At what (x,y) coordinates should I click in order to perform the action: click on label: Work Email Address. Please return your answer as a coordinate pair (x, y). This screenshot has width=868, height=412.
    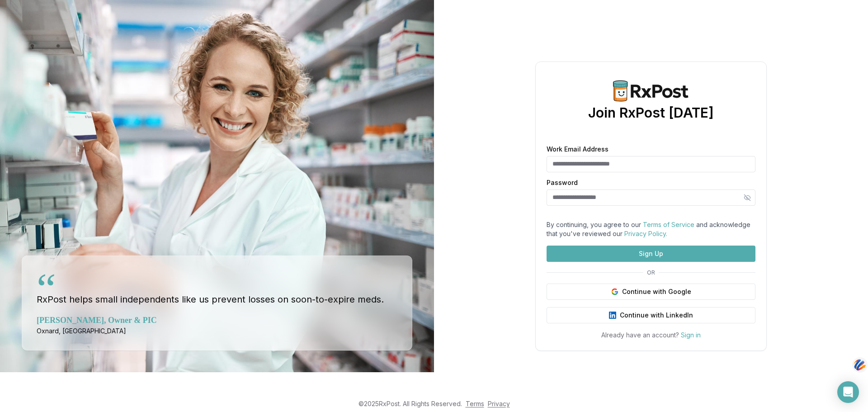
    Looking at the image, I should click on (651, 149).